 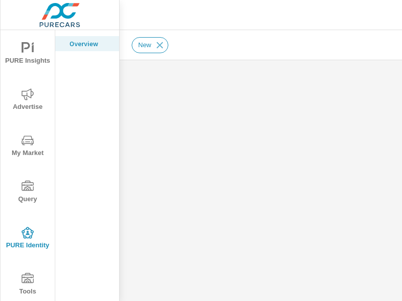 What do you see at coordinates (28, 193) in the screenshot?
I see `span: Query` at bounding box center [28, 193].